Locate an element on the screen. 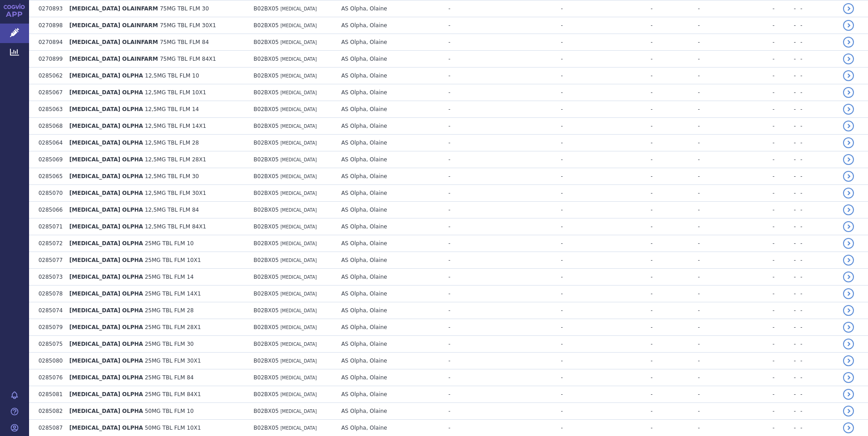 This screenshot has height=436, width=868. span: 12,5MG TBL FLM 28X1 is located at coordinates (175, 159).